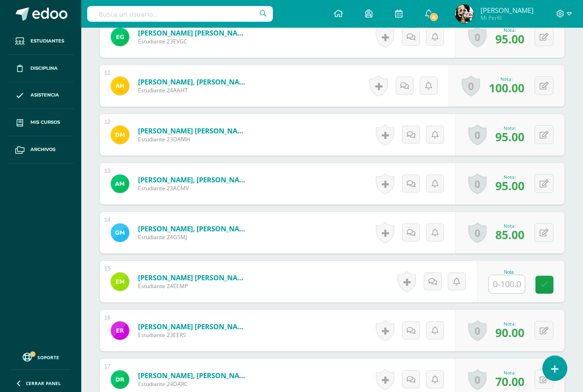 This screenshot has width=583, height=392. Describe the element at coordinates (44, 95) in the screenshot. I see `span: Asistencia` at that location.